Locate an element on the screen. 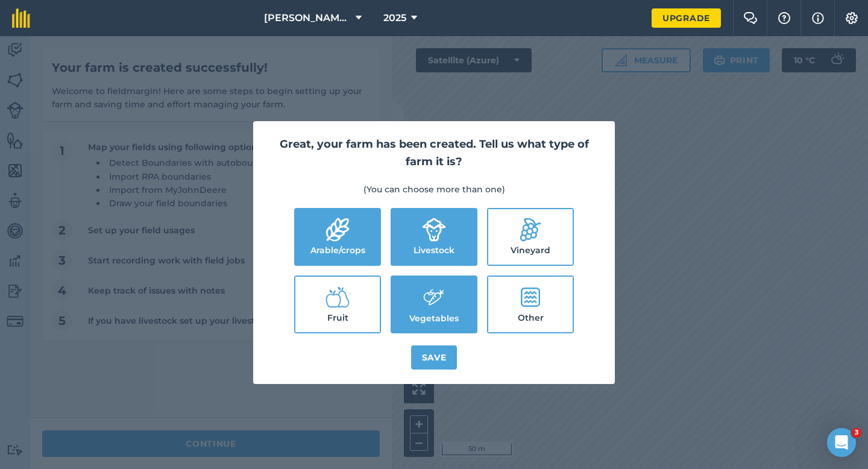 The image size is (868, 469). label: Fruit is located at coordinates (338, 304).